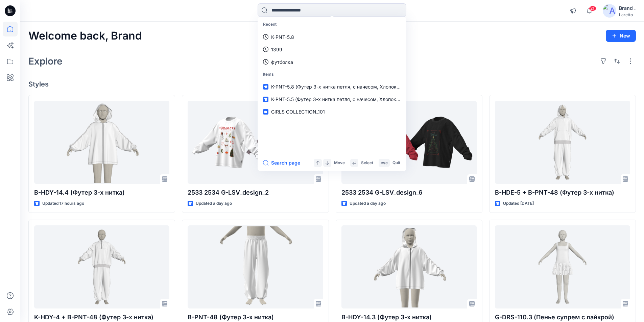  Describe the element at coordinates (384, 163) in the screenshot. I see `p: esc` at that location.